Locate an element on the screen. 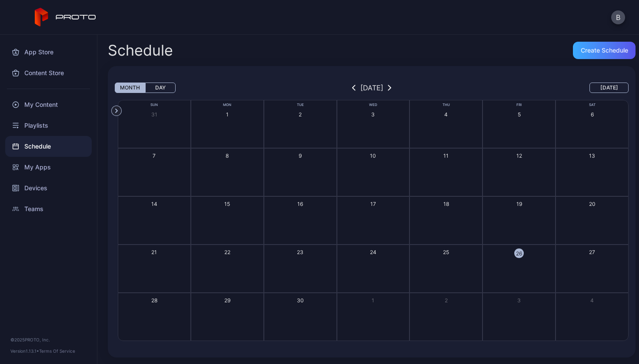  a: Playlists is located at coordinates (48, 125).